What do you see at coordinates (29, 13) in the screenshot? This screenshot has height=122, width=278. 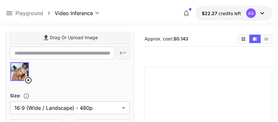 I see `p: Playground` at bounding box center [29, 13].